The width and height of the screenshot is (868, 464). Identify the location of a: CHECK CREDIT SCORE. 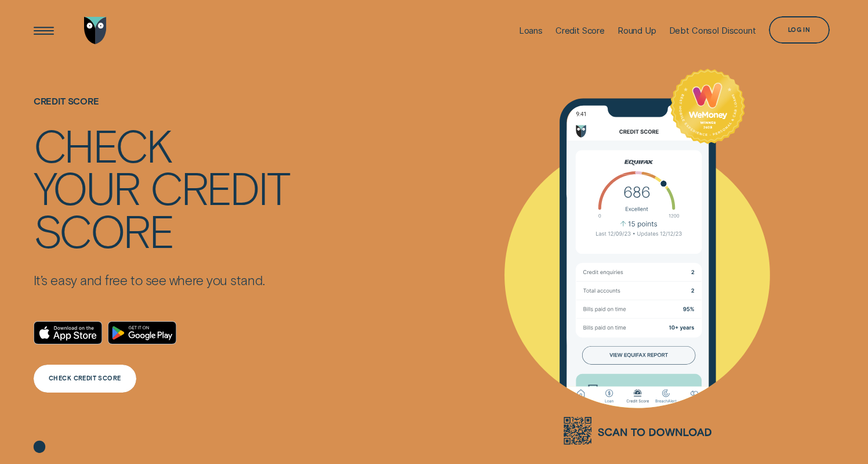
(85, 377).